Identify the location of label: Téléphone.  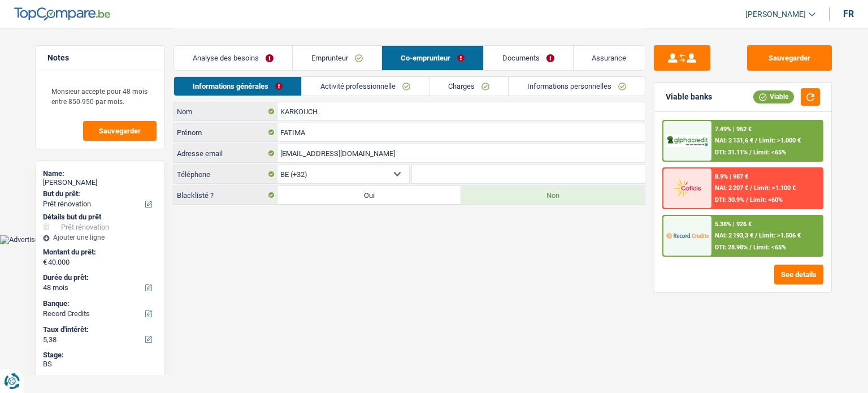
(226, 174).